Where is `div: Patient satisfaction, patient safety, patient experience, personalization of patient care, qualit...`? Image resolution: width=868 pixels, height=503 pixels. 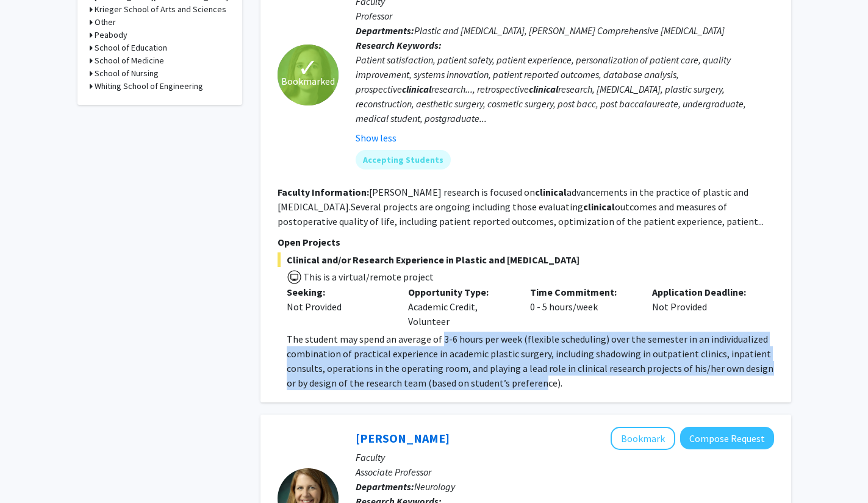
div: Patient satisfaction, patient safety, patient experience, personalization of patient care, qualit... is located at coordinates (565, 89).